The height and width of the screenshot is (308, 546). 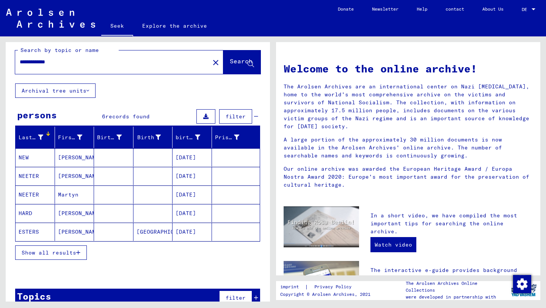 I want to click on font: were developed in partnership with, so click(x=450, y=296).